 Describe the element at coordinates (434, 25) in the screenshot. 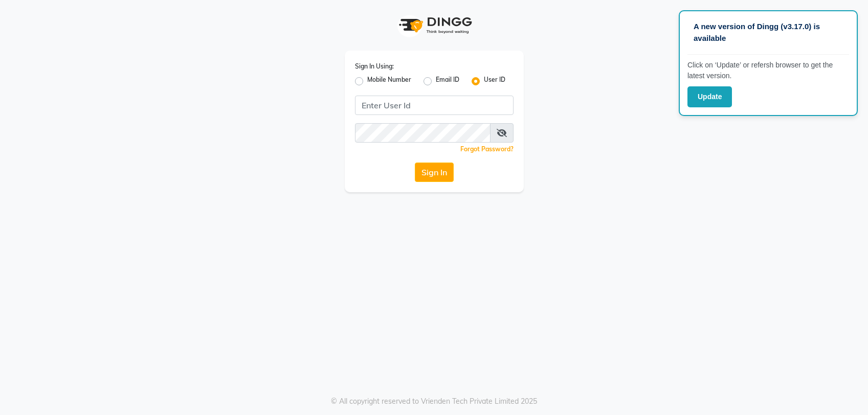

I see `img: logo1.svg` at that location.